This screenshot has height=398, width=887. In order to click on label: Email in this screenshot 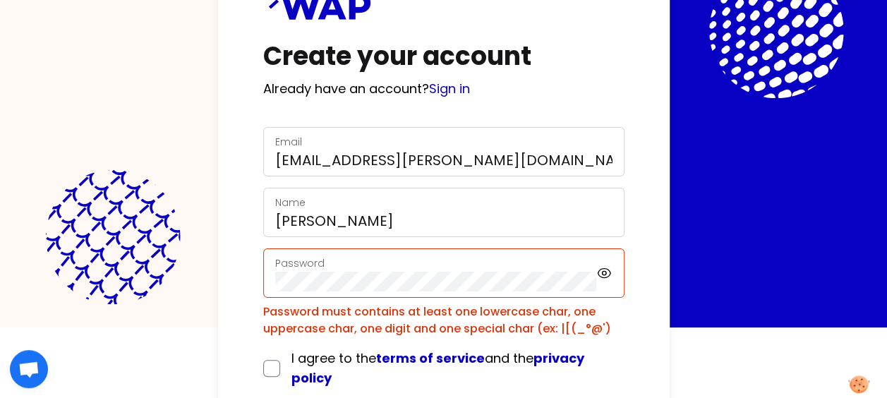, I will do `click(289, 142)`.